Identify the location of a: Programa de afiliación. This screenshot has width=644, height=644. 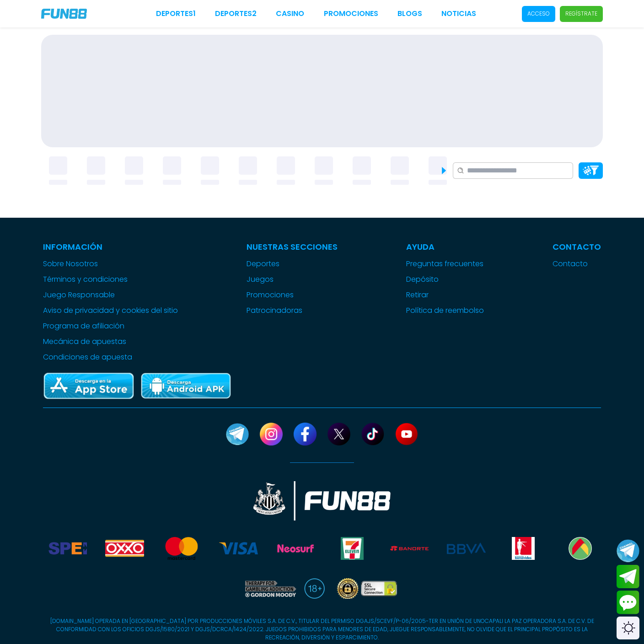
(110, 326).